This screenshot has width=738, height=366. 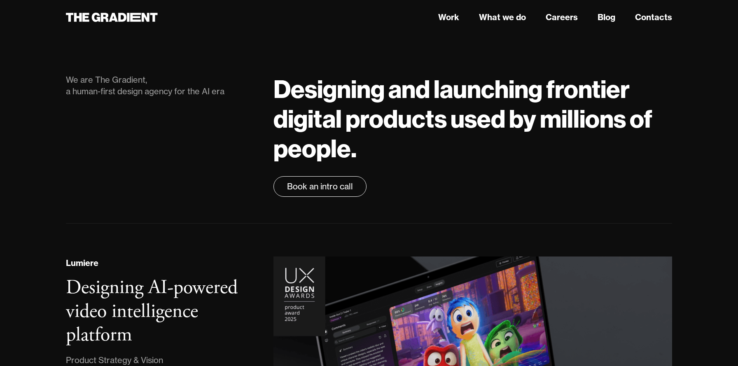 I want to click on a: Contacts, so click(x=653, y=17).